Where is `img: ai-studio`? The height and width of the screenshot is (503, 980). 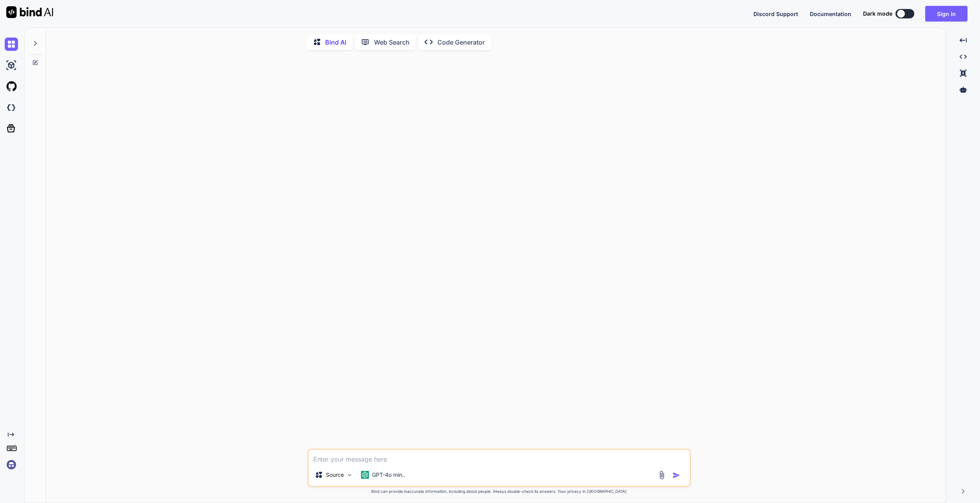
img: ai-studio is located at coordinates (11, 65).